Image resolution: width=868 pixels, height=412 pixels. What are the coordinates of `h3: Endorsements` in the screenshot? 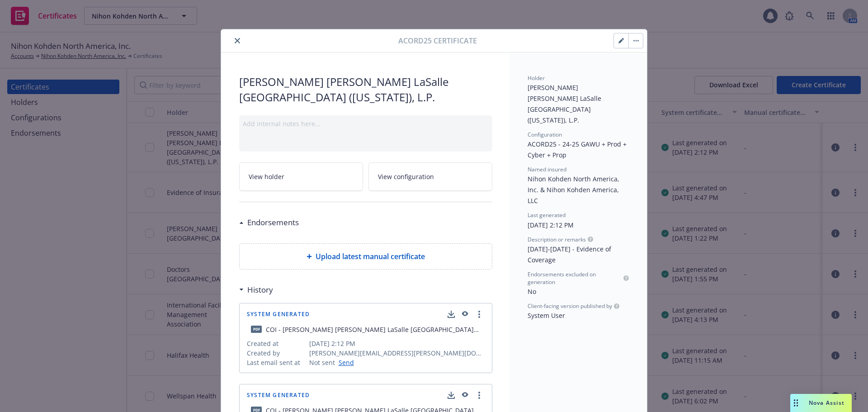 It's located at (273, 222).